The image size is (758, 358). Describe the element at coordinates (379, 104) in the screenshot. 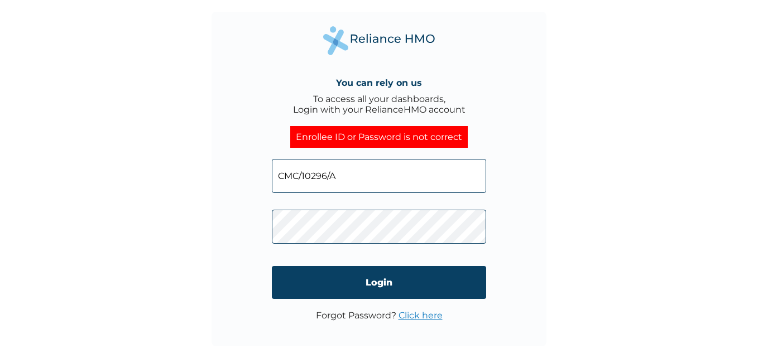

I see `div: To access all your dashboards, Login with your RelianceHMO account` at that location.